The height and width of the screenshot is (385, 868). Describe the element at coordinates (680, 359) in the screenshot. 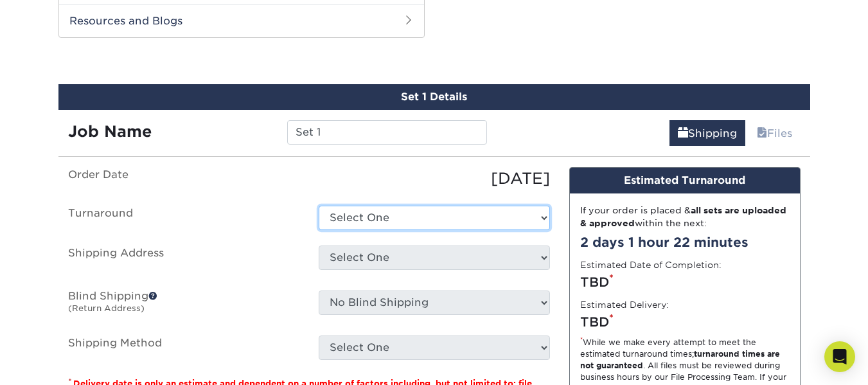

I see `strong: turnaround times are not guaranteed` at that location.